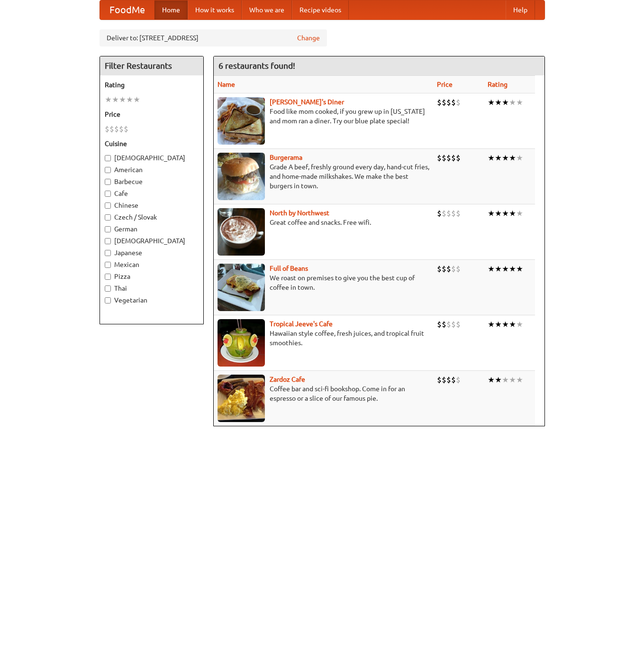 Image resolution: width=644 pixels, height=671 pixels. What do you see at coordinates (108, 288) in the screenshot?
I see `input: Thai` at bounding box center [108, 288].